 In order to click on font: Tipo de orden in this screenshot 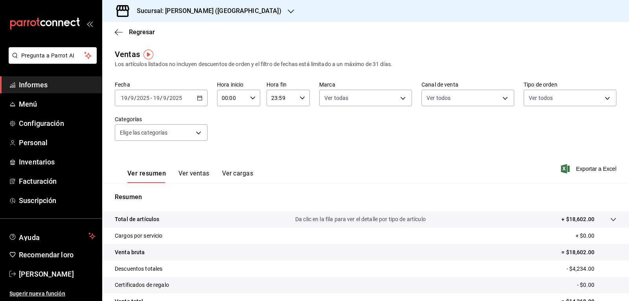, I will do `click(541, 85)`.